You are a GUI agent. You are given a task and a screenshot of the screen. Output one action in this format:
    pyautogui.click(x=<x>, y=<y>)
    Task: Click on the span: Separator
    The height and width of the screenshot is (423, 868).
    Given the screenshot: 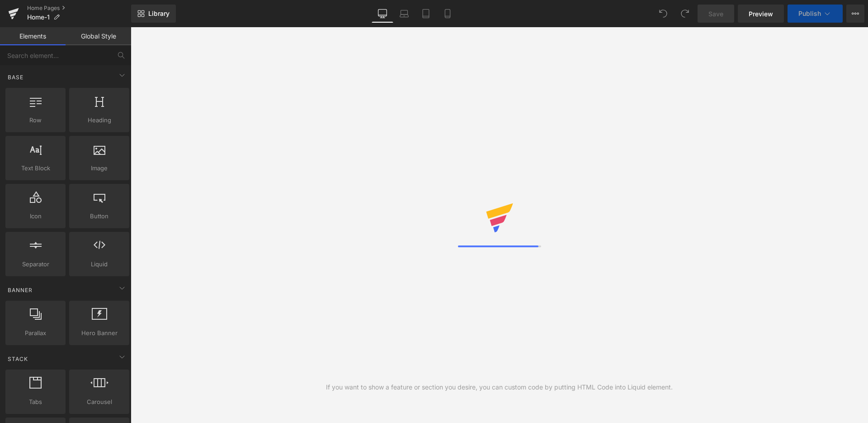 What is the action you would take?
    pyautogui.click(x=35, y=264)
    